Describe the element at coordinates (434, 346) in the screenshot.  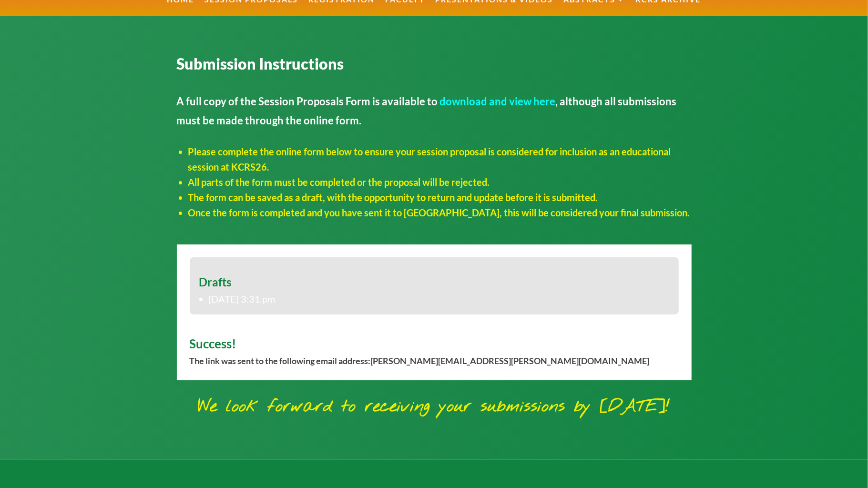
I see `h2: Success!` at that location.